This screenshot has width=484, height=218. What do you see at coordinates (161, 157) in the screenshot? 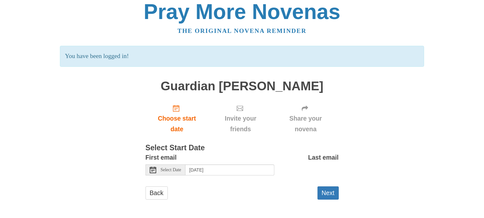
I see `label: First email` at bounding box center [161, 157].